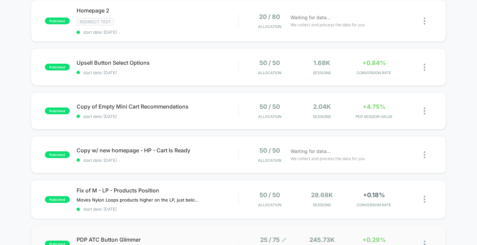  What do you see at coordinates (322, 63) in the screenshot?
I see `span: 1.68k` at bounding box center [322, 63].